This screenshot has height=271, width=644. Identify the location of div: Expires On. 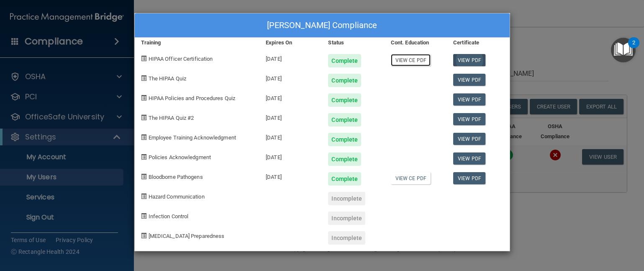
(290, 43).